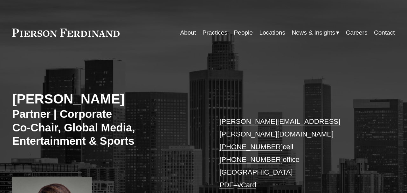  What do you see at coordinates (272, 33) in the screenshot?
I see `a: Locations` at bounding box center [272, 33].